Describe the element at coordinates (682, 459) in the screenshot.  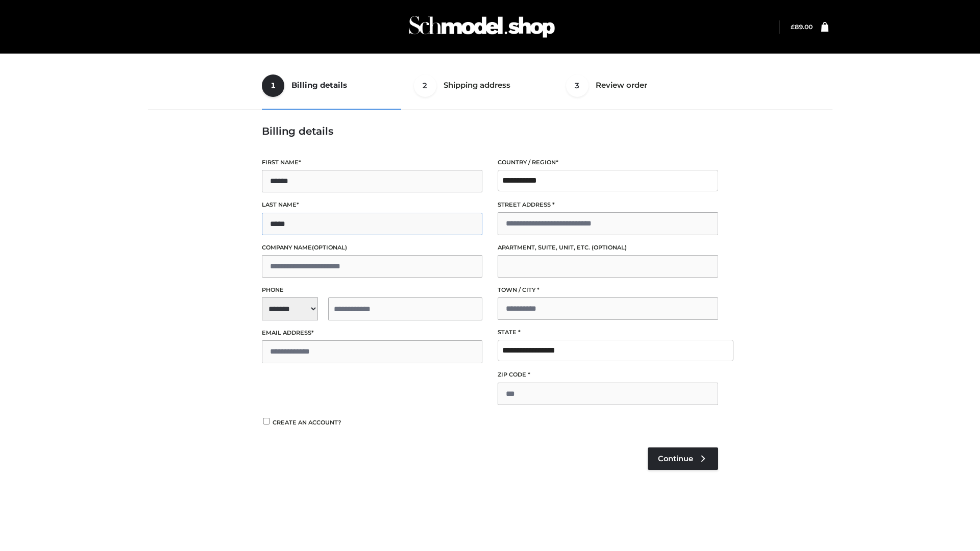
I see `a: Continue` at that location.